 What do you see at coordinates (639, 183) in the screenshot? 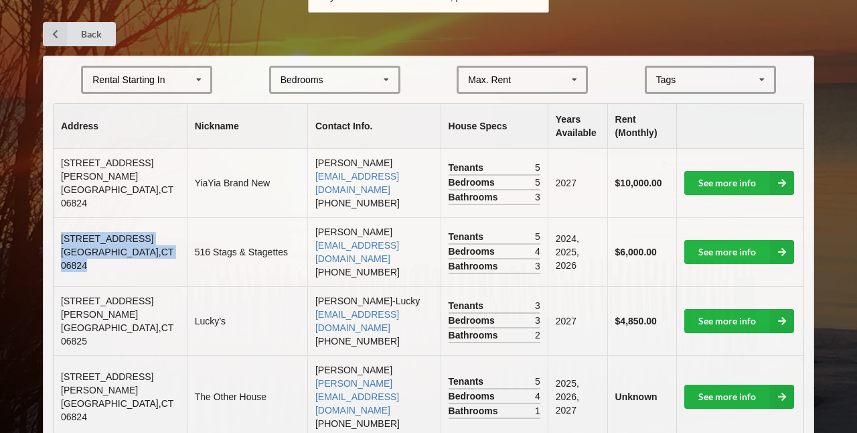
I see `b: $10,000.00` at bounding box center [639, 183].